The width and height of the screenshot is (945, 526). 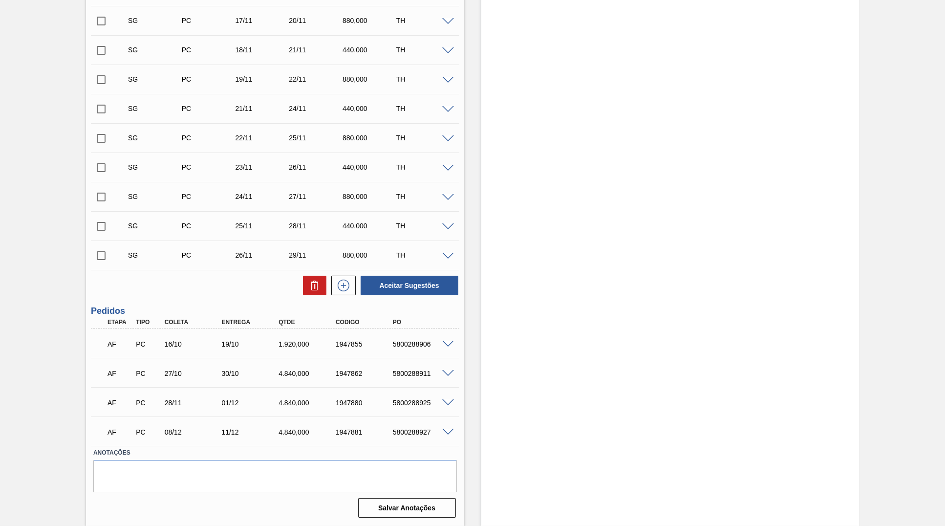 What do you see at coordinates (365, 432) in the screenshot?
I see `div: 1947881` at bounding box center [365, 432].